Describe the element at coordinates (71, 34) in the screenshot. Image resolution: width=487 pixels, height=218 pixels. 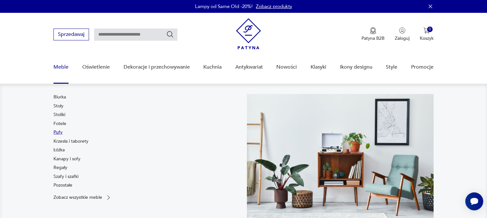
I see `button: Sprzedawaj` at that location.